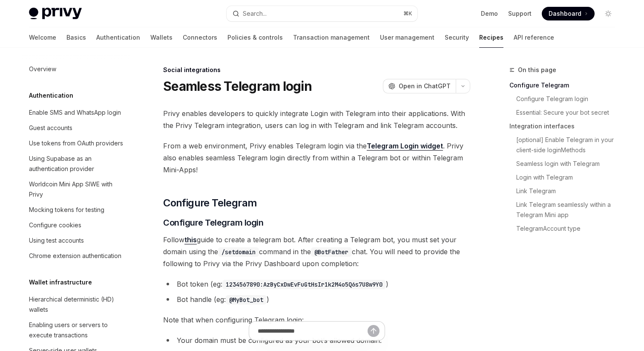  What do you see at coordinates (78, 304) in the screenshot?
I see `div: Hierarchical deterministic (HD) wallets` at bounding box center [78, 304].